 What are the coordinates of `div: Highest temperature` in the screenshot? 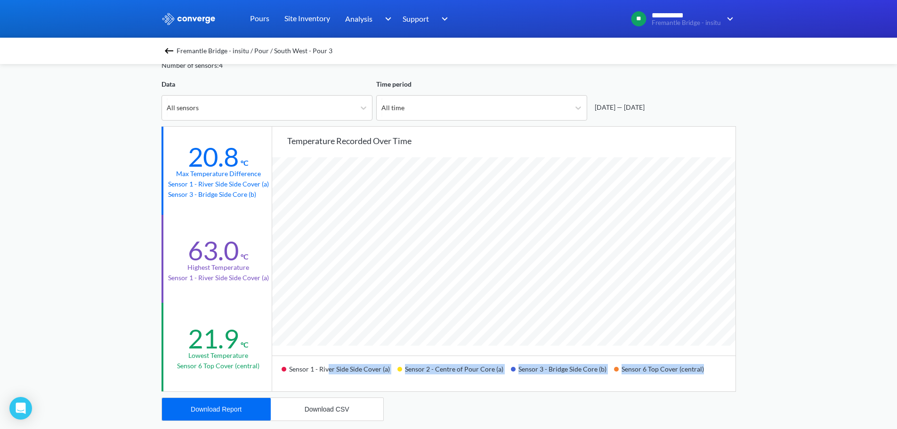 It's located at (218, 267).